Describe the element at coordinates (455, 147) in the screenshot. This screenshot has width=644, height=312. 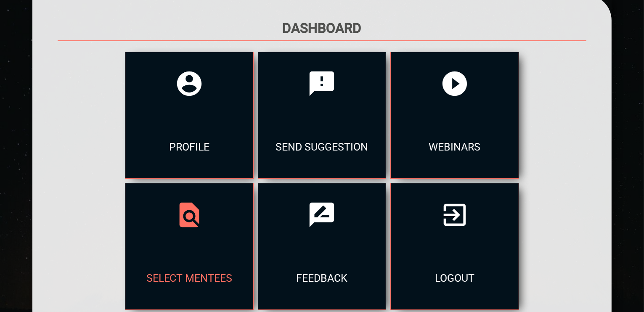
I see `div: webinars` at that location.